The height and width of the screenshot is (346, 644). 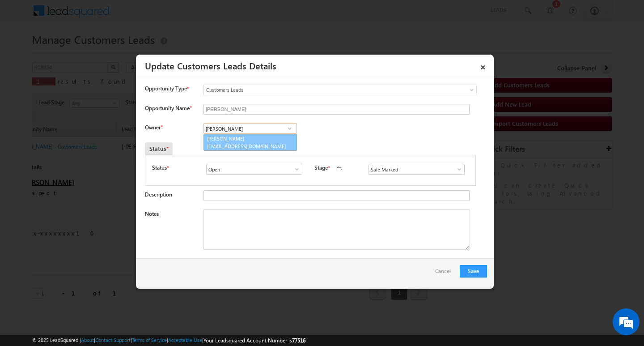 I want to click on div: Minimize live chat window, so click(x=157, y=15).